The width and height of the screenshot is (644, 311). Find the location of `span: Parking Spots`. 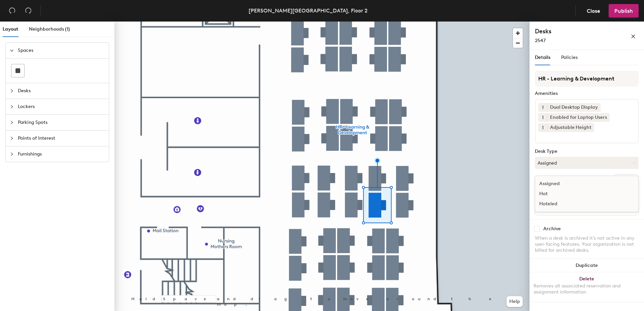

span: Parking Spots is located at coordinates (61, 123).